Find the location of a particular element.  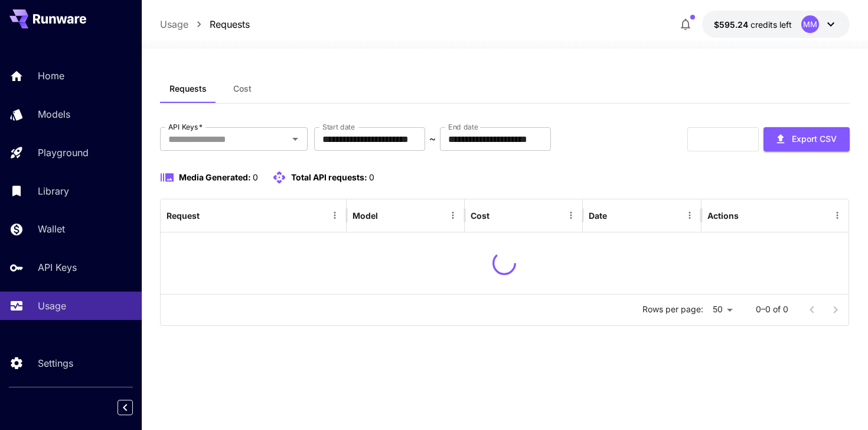

div: Request is located at coordinates (183, 215).